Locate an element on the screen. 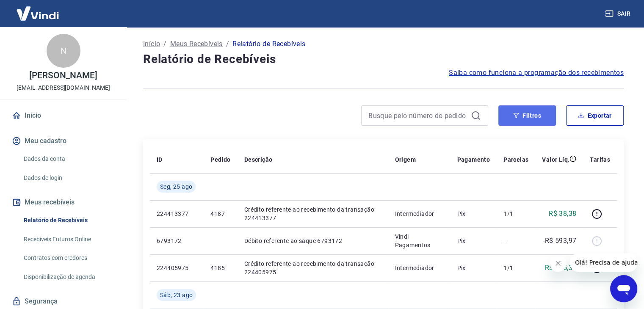 The width and height of the screenshot is (644, 309). p: Crédito referente ao recebimento da transação 224413377 is located at coordinates (313, 214).